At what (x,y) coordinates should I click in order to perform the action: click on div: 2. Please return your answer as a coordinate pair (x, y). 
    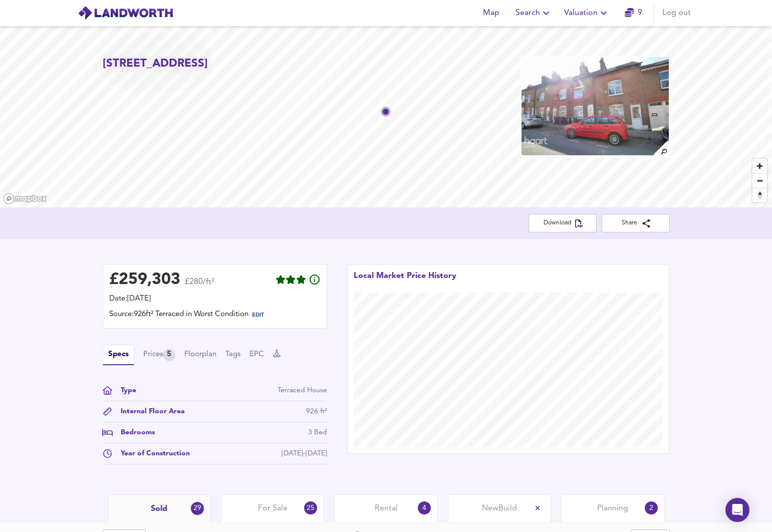
    Looking at the image, I should click on (652, 508).